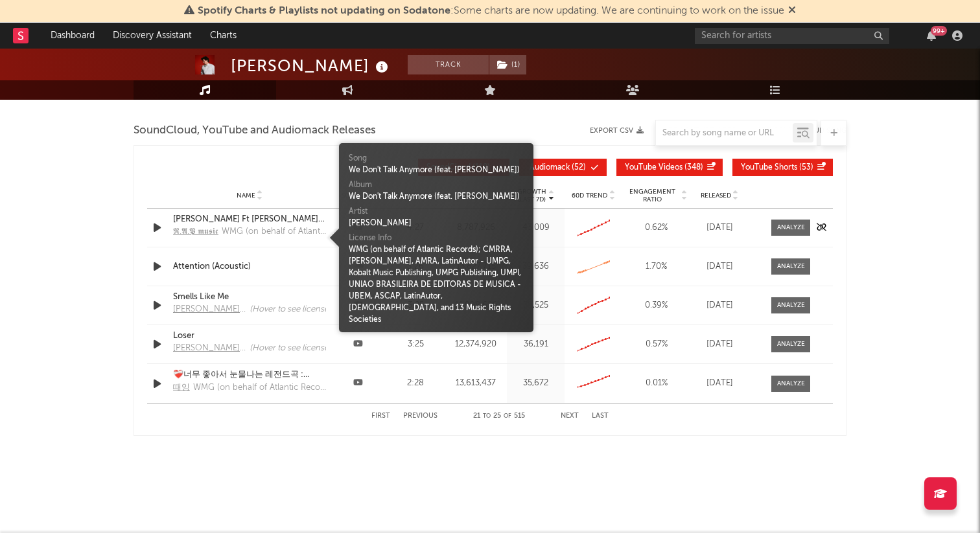 This screenshot has height=533, width=980. I want to click on span: Spotify Charts & Playlists not updating on Sodatone, so click(324, 11).